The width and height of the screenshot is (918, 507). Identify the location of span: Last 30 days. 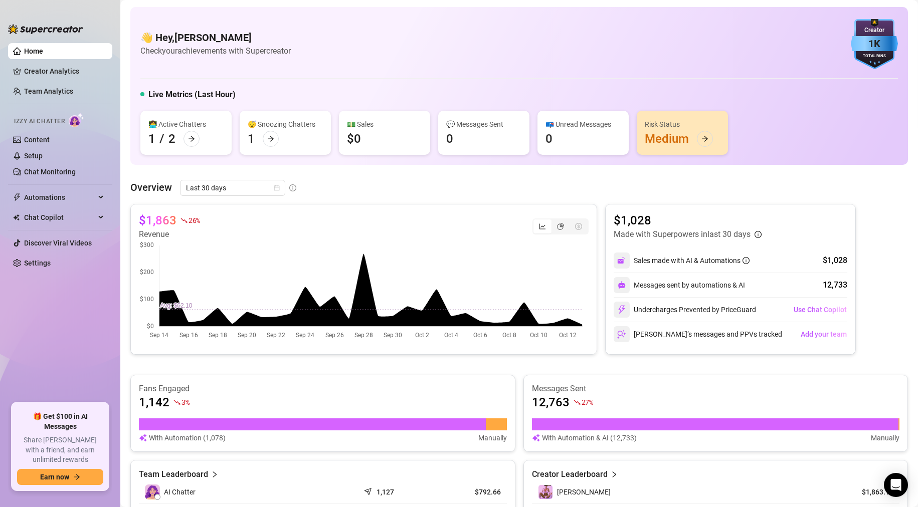
(233, 188).